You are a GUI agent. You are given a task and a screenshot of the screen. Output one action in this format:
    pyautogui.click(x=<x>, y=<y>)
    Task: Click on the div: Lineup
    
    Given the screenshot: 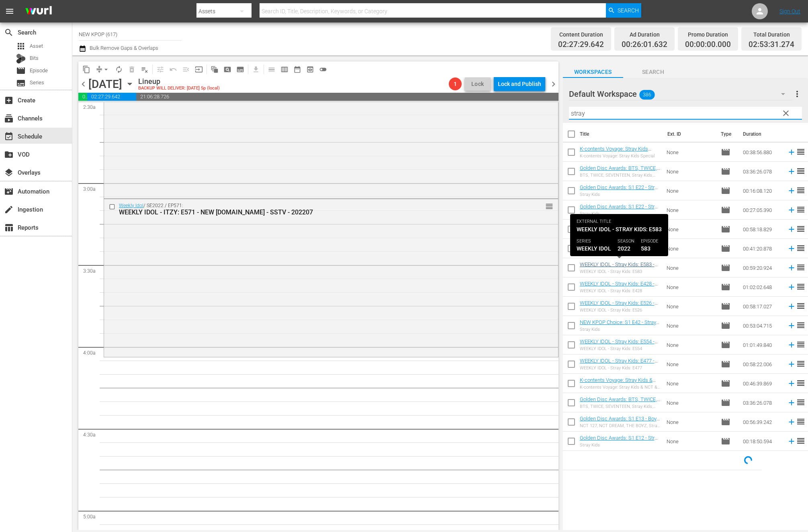 What is the action you would take?
    pyautogui.click(x=179, y=82)
    